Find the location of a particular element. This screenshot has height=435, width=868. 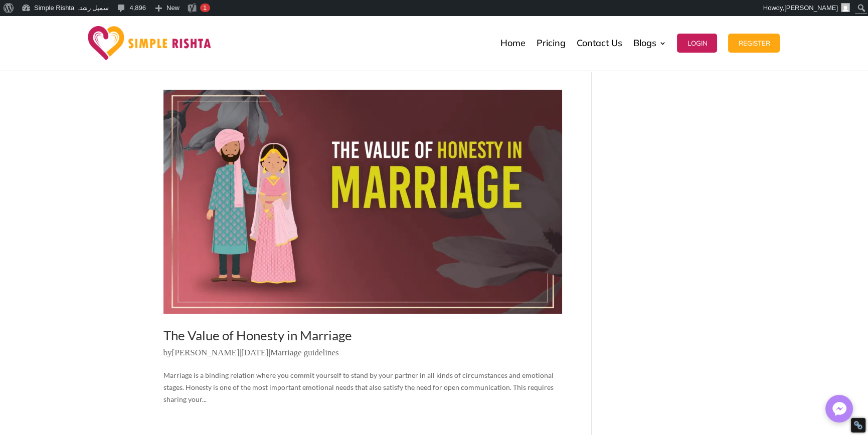

div: Restore Info Box &#10;&#10;NoFollow Info:&#10; META-Robots NoFollow: &#09;false&#10; META-Robots ... is located at coordinates (858, 425).